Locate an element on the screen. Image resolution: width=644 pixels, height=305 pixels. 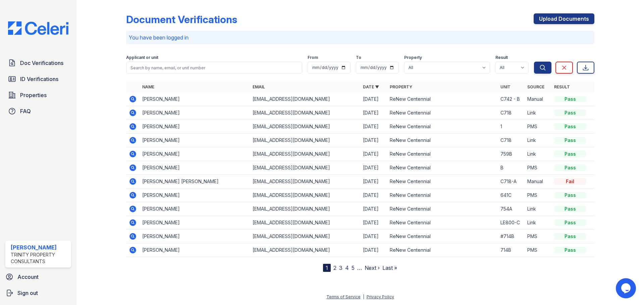
label: Result is located at coordinates (501, 58).